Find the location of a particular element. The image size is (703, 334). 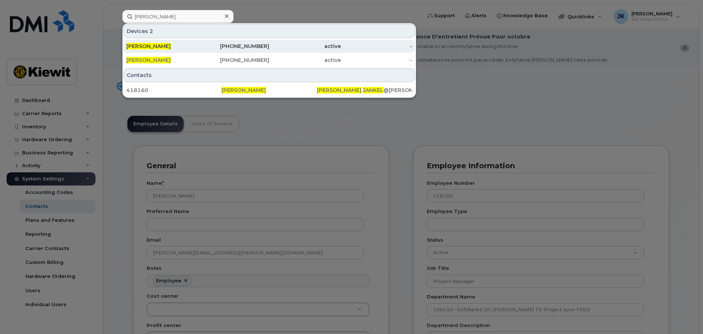

div: Contacts is located at coordinates (269, 75).